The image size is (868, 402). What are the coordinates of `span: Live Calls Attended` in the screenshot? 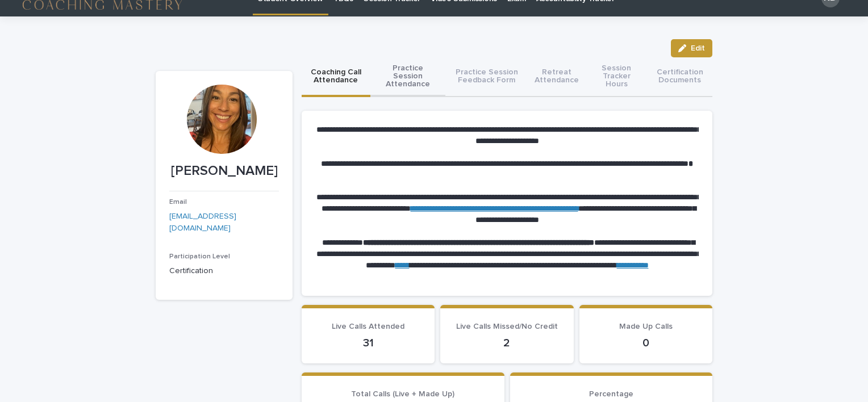 It's located at (368, 326).